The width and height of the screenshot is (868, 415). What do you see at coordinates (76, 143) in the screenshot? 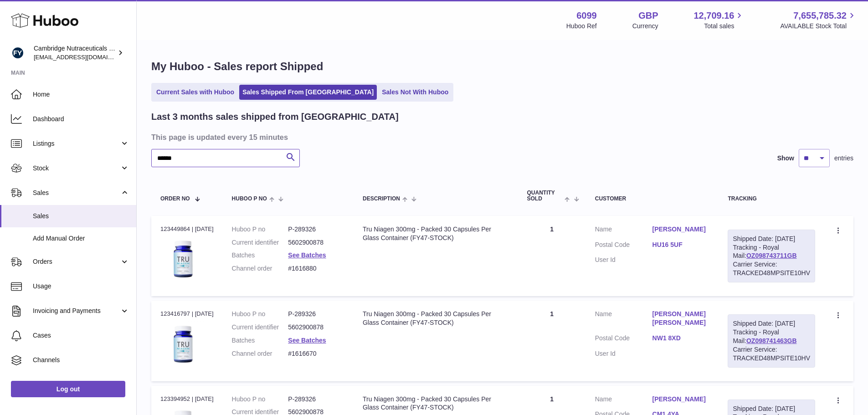
I see `span: Listings` at bounding box center [76, 143].